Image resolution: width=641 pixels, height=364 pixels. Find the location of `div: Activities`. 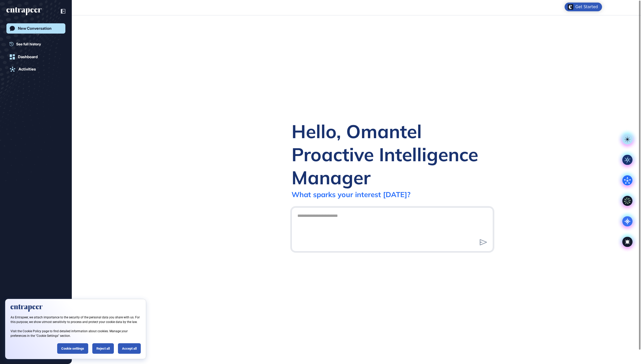

div: Activities is located at coordinates (27, 69).